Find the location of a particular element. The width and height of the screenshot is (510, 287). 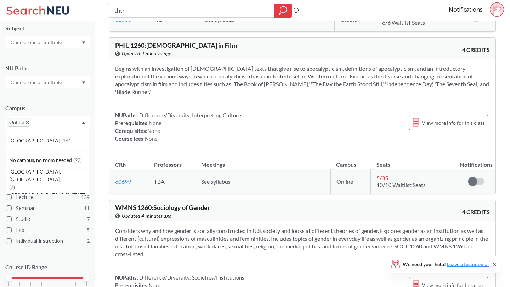

label: Lecture is located at coordinates (48, 198).